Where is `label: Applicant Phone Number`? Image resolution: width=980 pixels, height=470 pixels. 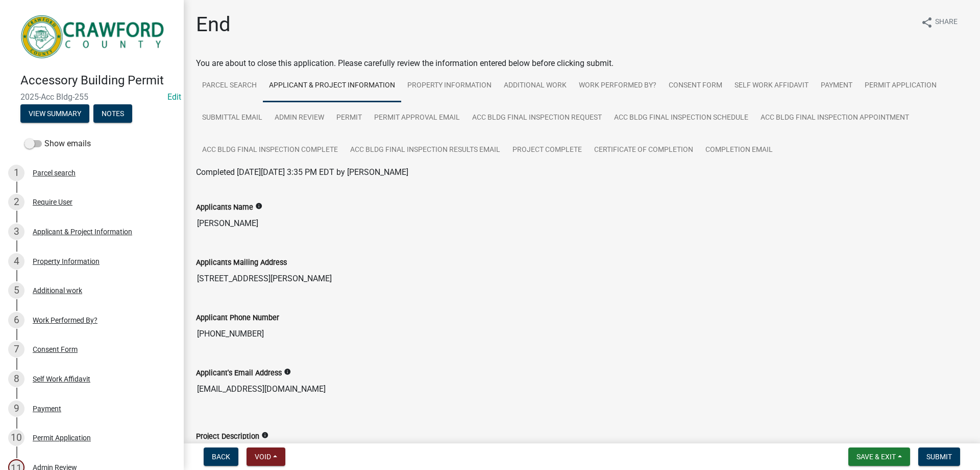
label: Applicant Phone Number is located at coordinates (237, 318).